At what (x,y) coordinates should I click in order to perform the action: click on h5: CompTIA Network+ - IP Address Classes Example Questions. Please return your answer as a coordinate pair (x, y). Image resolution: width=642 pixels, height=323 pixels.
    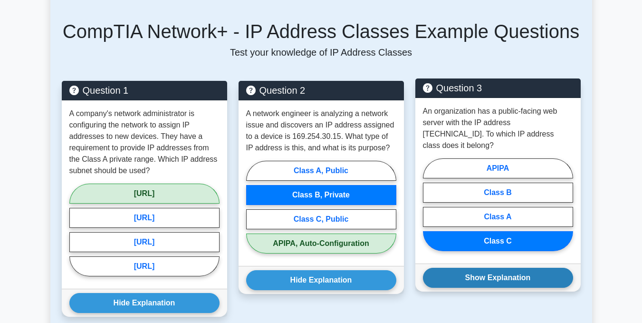
    Looking at the image, I should click on (321, 31).